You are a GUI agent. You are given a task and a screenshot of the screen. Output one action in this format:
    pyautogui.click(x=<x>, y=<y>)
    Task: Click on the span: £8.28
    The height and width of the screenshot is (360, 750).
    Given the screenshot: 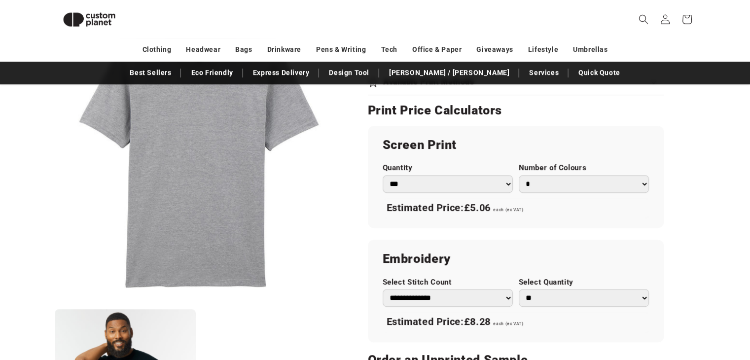 What is the action you would take?
    pyautogui.click(x=477, y=321)
    